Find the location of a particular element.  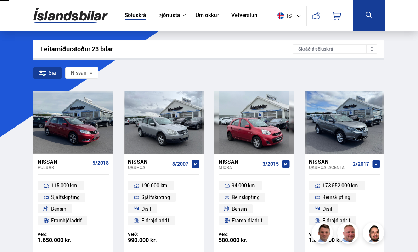

span: 115 000 km. is located at coordinates (64, 186).